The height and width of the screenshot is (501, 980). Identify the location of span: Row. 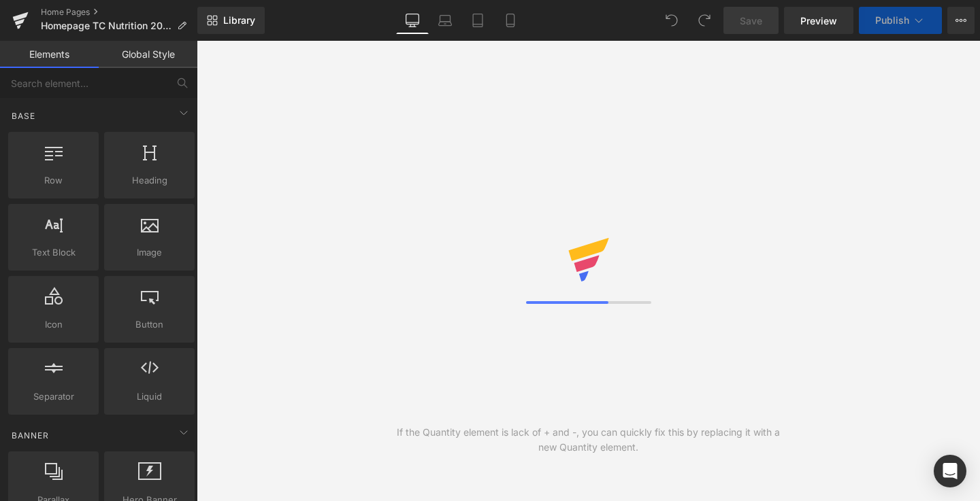
(53, 180).